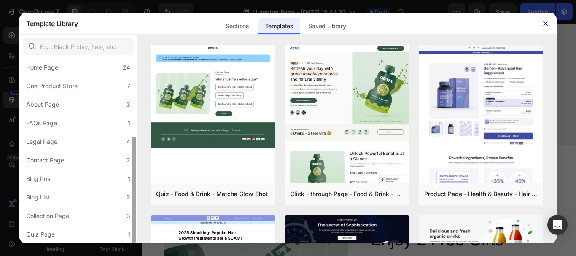  Describe the element at coordinates (327, 26) in the screenshot. I see `div: Saved Library` at that location.